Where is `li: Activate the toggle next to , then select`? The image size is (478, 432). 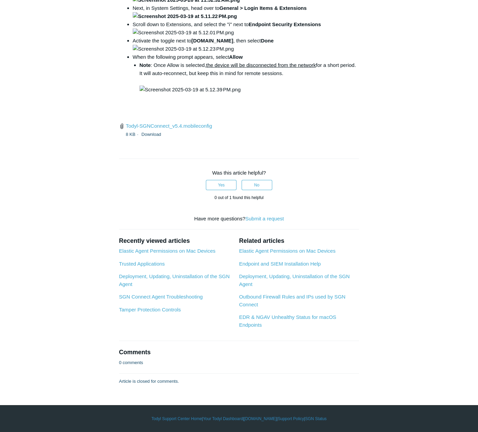 li: Activate the toggle next to , then select is located at coordinates (246, 45).